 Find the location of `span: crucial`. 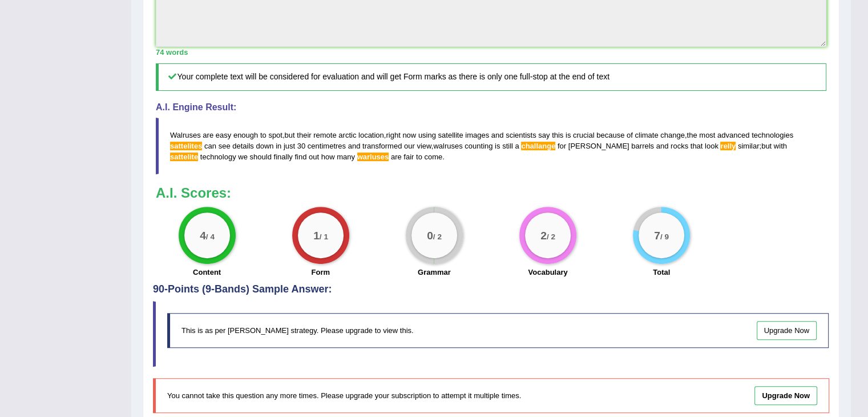

span: crucial is located at coordinates (584, 135).